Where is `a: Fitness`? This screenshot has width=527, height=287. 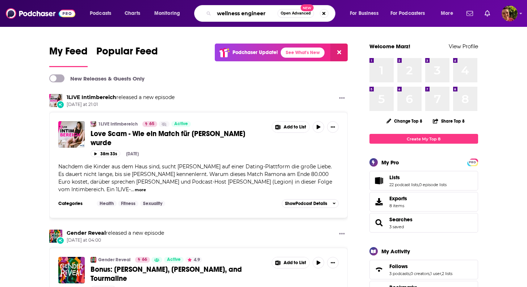 a: Fitness is located at coordinates (128, 203).